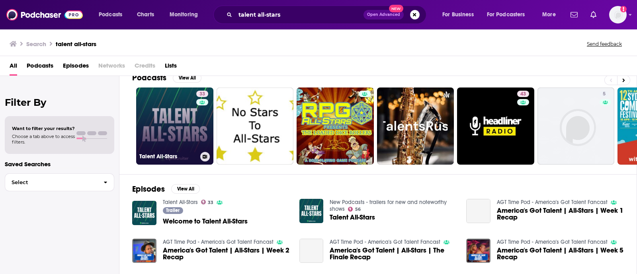 This screenshot has height=274, width=637. What do you see at coordinates (396, 8) in the screenshot?
I see `span: New` at bounding box center [396, 8].